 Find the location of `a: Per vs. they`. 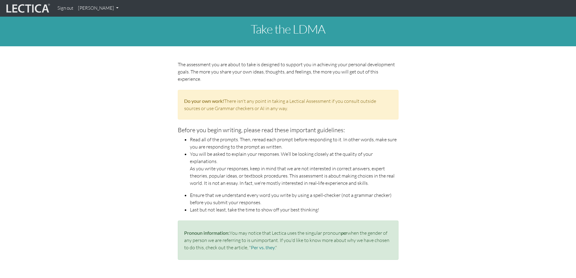

a: Per vs. they is located at coordinates (263, 247).